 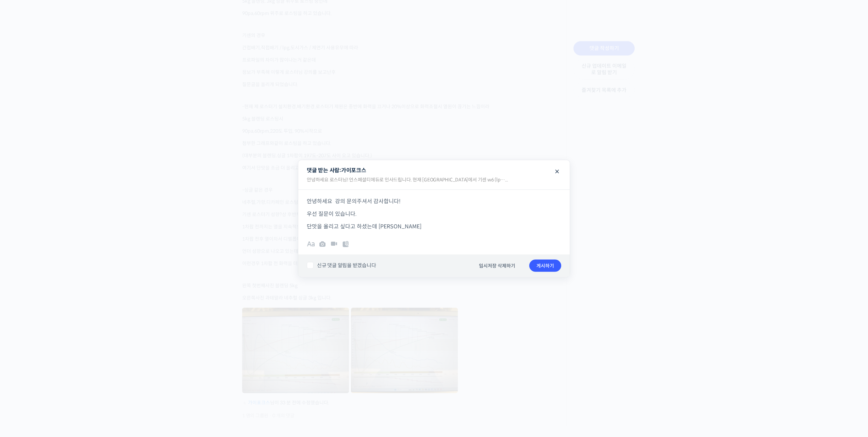 I want to click on a: 대화, so click(x=66, y=224).